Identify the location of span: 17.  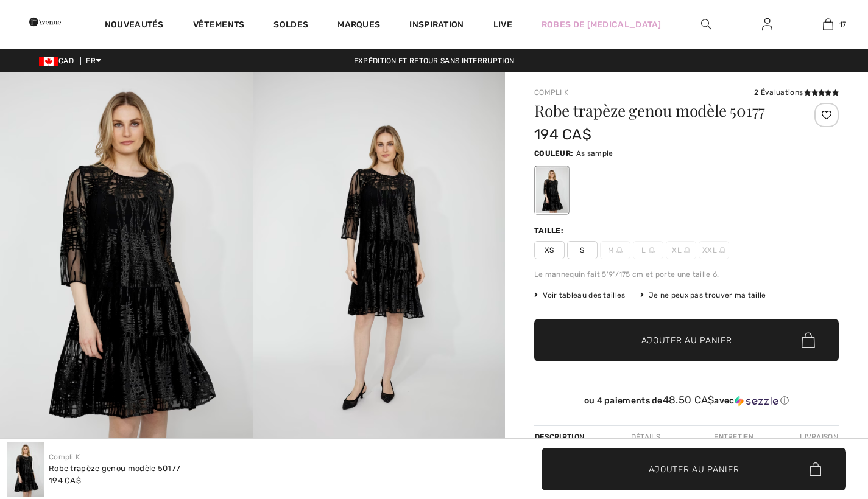
(843, 24).